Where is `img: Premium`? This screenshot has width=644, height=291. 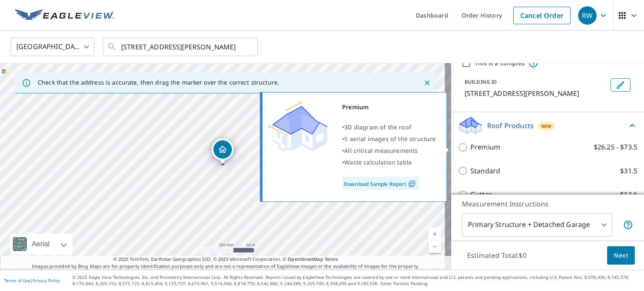 img: Premium is located at coordinates (298, 126).